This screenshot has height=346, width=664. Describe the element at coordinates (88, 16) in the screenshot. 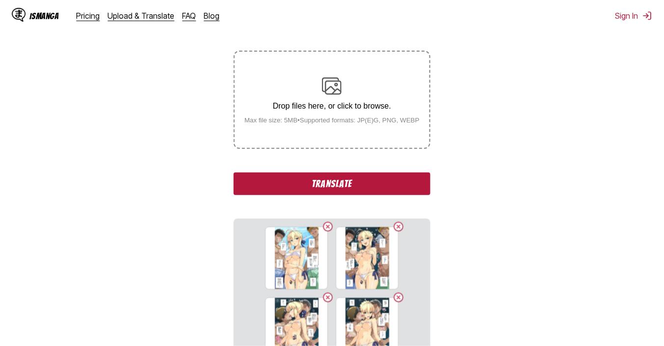

I see `a: Pricing` at that location.